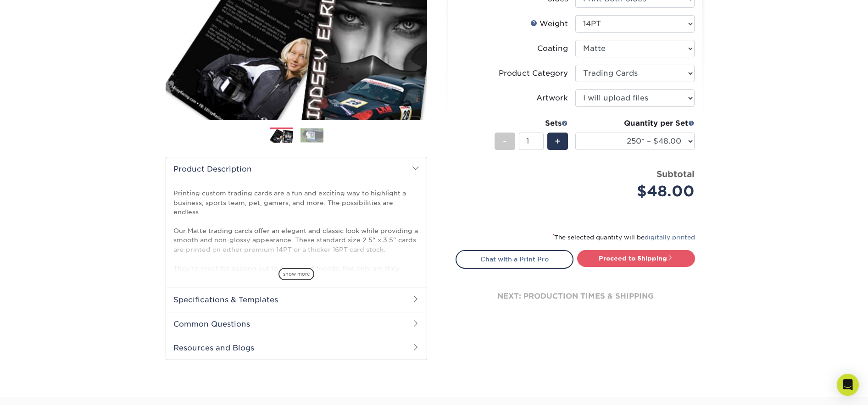  What do you see at coordinates (623, 237) in the screenshot?
I see `small: The selected quantity will be` at bounding box center [623, 237].